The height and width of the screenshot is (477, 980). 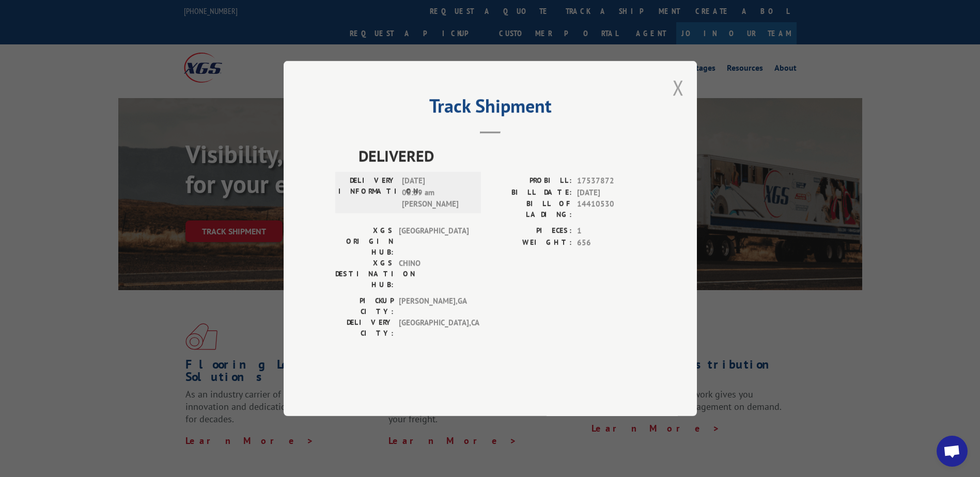 I want to click on h2: Track Shipment, so click(x=490, y=109).